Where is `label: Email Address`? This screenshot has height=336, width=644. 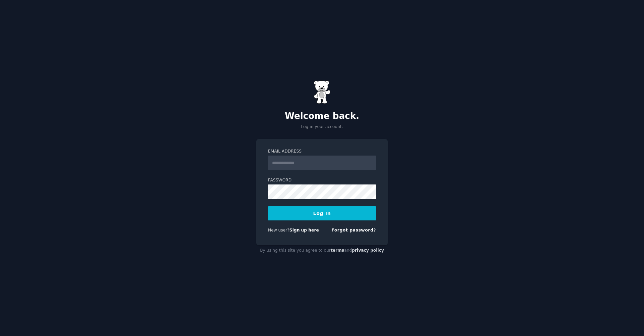 label: Email Address is located at coordinates (322, 152).